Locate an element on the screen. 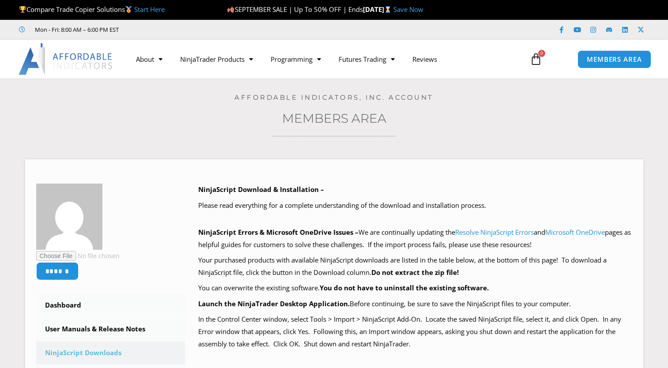  a: Affordable Indicators, Inc. Account is located at coordinates (334, 97).